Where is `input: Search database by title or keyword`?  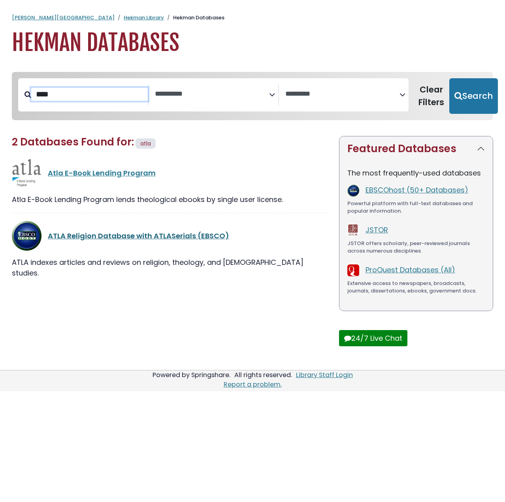
input: Search database by title or keyword is located at coordinates (89, 94).